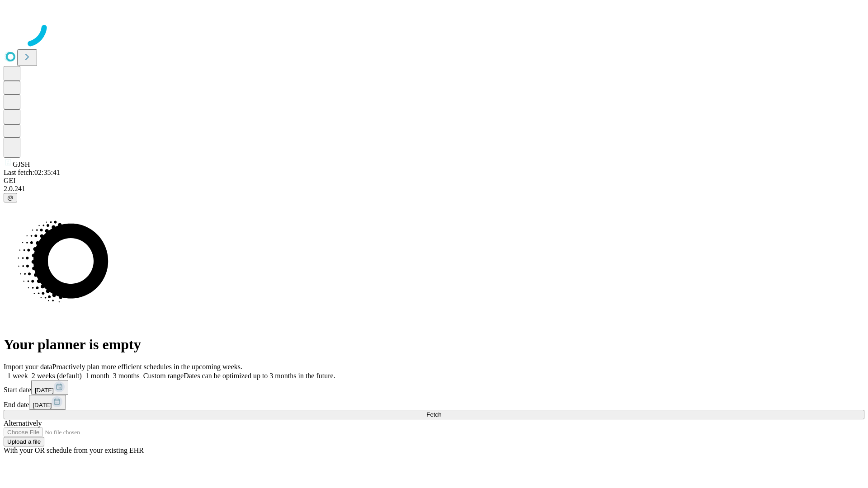 The width and height of the screenshot is (868, 488). Describe the element at coordinates (28, 367) in the screenshot. I see `span: Import your data` at that location.